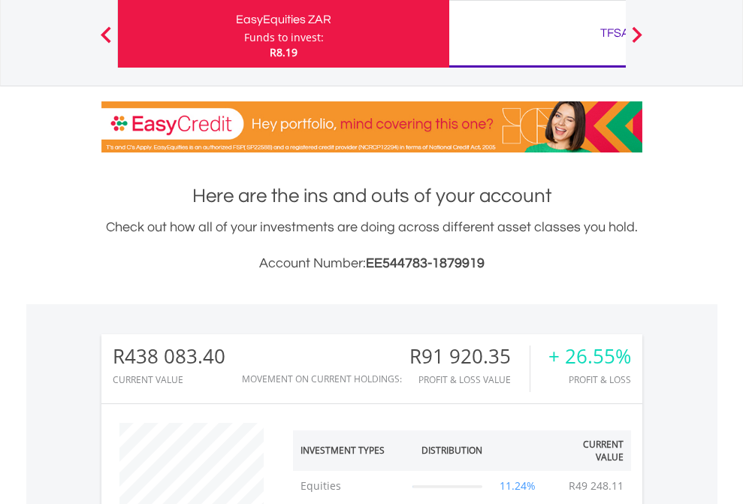 The width and height of the screenshot is (743, 504). I want to click on div: + 26.55%, so click(589, 356).